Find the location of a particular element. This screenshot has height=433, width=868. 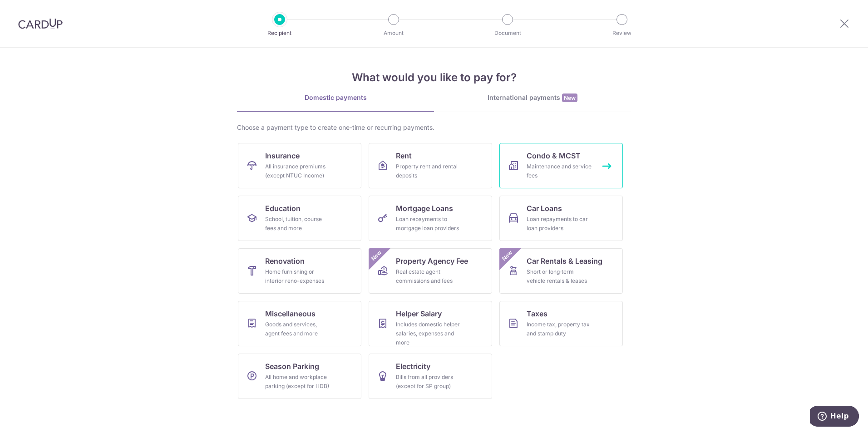

div: Goods and services, agent fees and more is located at coordinates (297, 329).